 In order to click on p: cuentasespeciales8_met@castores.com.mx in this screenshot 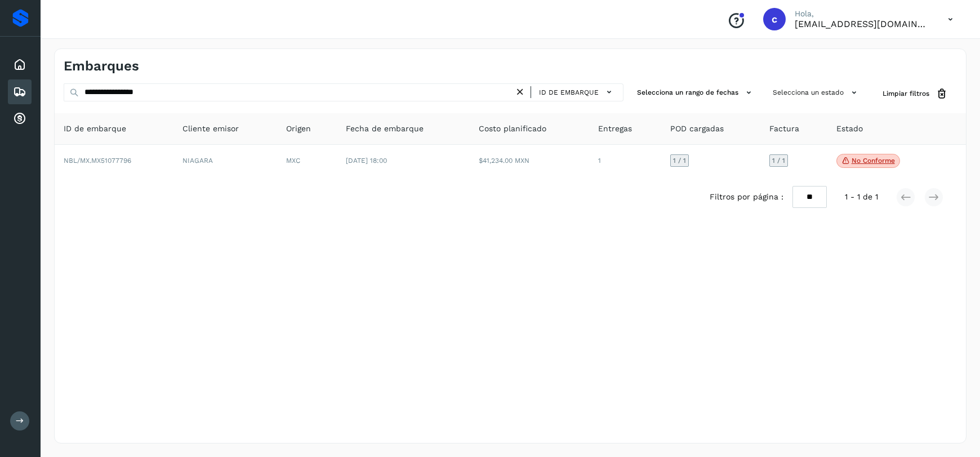, I will do `click(863, 23)`.